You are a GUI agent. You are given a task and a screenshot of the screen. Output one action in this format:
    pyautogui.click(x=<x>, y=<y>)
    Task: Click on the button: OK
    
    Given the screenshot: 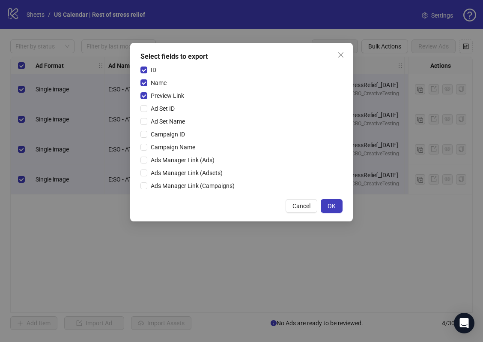 What is the action you would take?
    pyautogui.click(x=332, y=206)
    